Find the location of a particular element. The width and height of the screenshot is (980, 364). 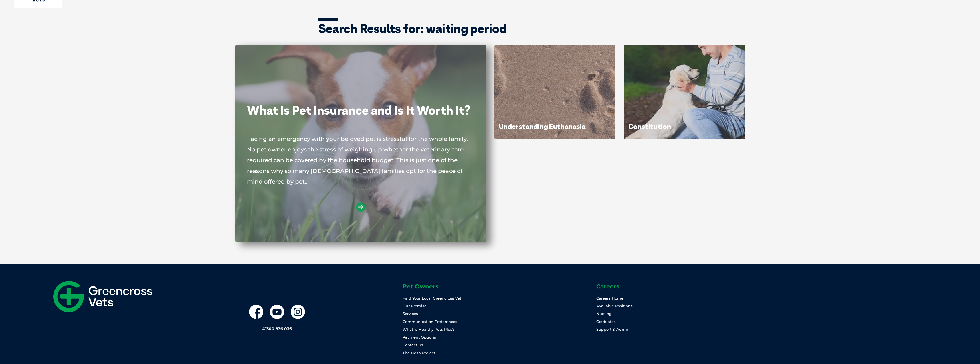

h6: Careers is located at coordinates (689, 287).